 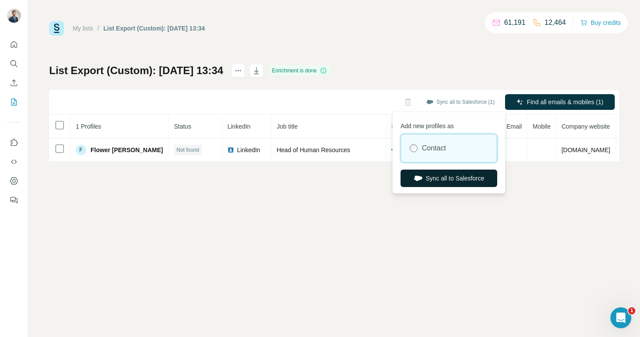 I want to click on p: 12,464, so click(x=555, y=23).